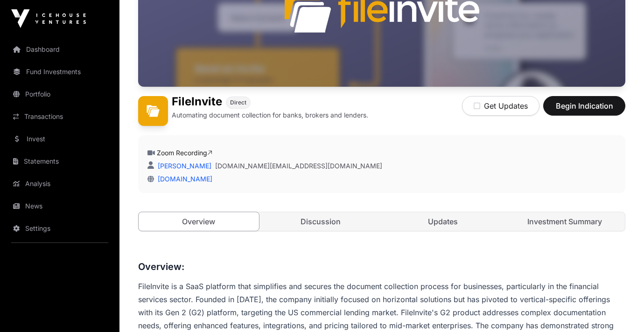 This screenshot has height=332, width=644. What do you see at coordinates (238, 103) in the screenshot?
I see `span: Direct` at bounding box center [238, 103].